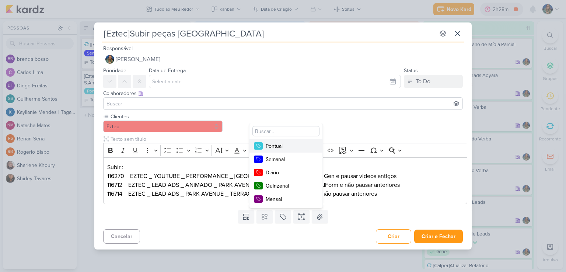  I want to click on button: To Do, so click(433, 81).